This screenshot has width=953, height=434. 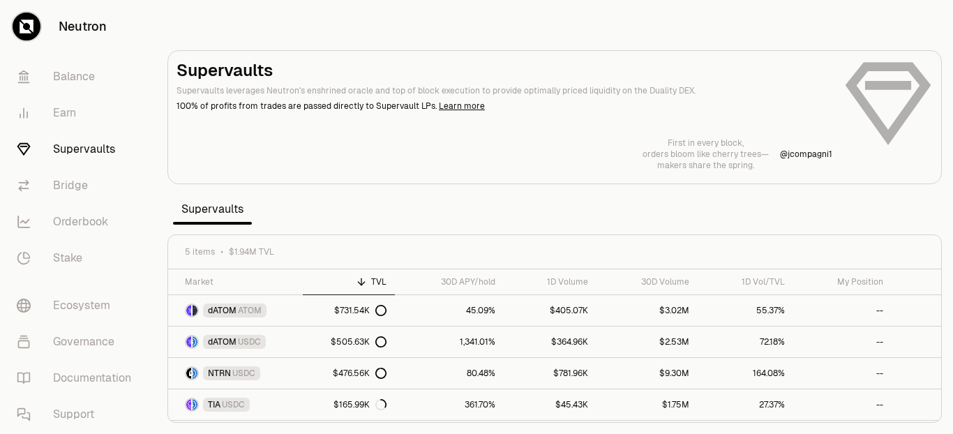 What do you see at coordinates (212, 209) in the screenshot?
I see `span: Supervaults` at bounding box center [212, 209].